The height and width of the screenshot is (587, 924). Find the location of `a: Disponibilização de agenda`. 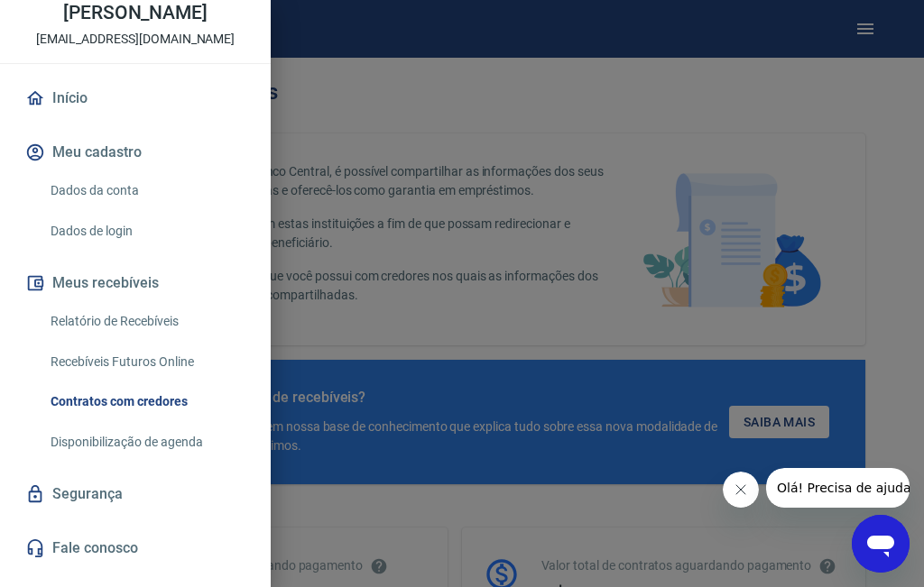

a: Disponibilização de agenda is located at coordinates (146, 442).